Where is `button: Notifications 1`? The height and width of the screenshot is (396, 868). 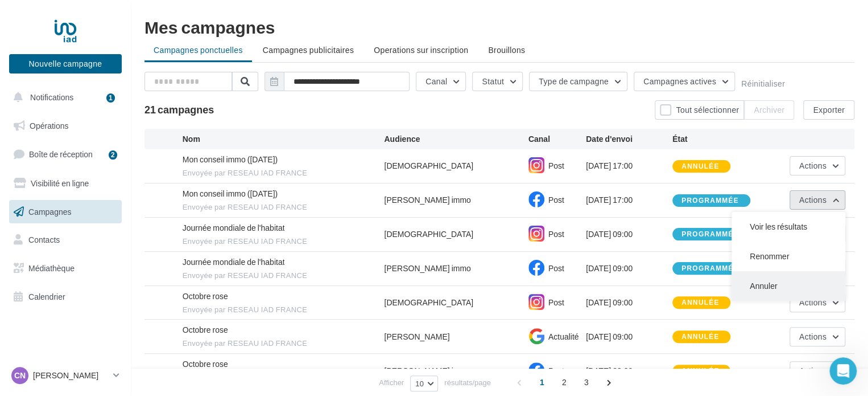
button: Notifications 1 is located at coordinates (64, 98).